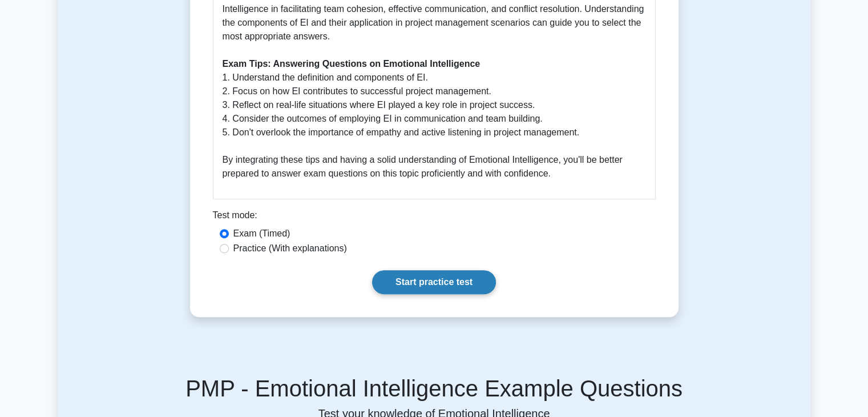 The image size is (868, 417). I want to click on div: Test mode:, so click(434, 218).